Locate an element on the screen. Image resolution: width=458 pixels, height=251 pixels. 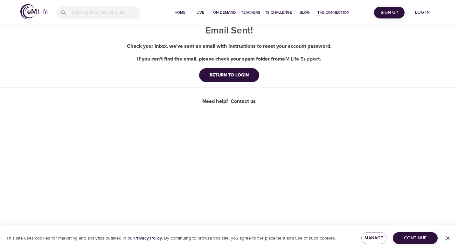
b: eM Life Support is located at coordinates (301, 59).